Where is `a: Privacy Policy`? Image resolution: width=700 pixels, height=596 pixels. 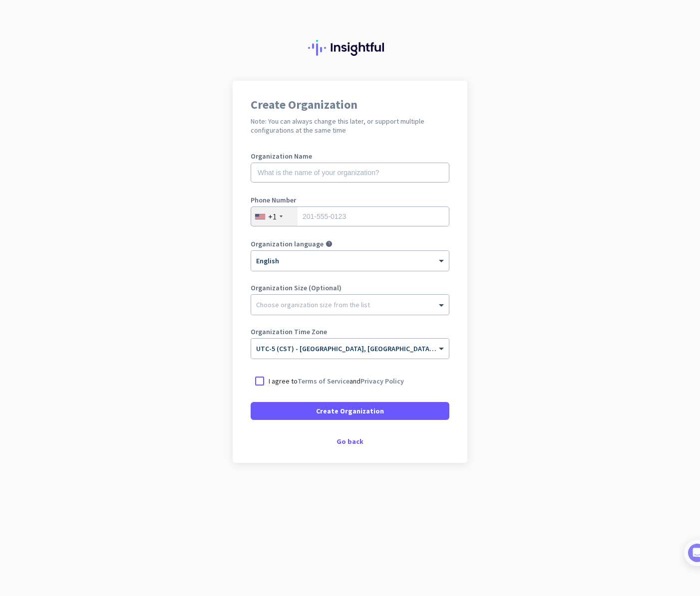
a: Privacy Policy is located at coordinates (382, 381).